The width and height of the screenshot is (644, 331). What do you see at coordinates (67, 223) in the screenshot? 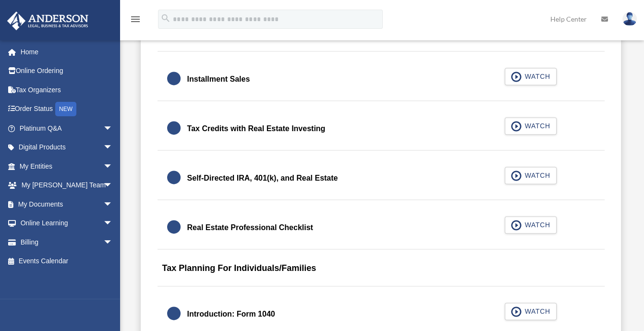
I see `a: Online Learningarrow_drop_down` at bounding box center [67, 223].